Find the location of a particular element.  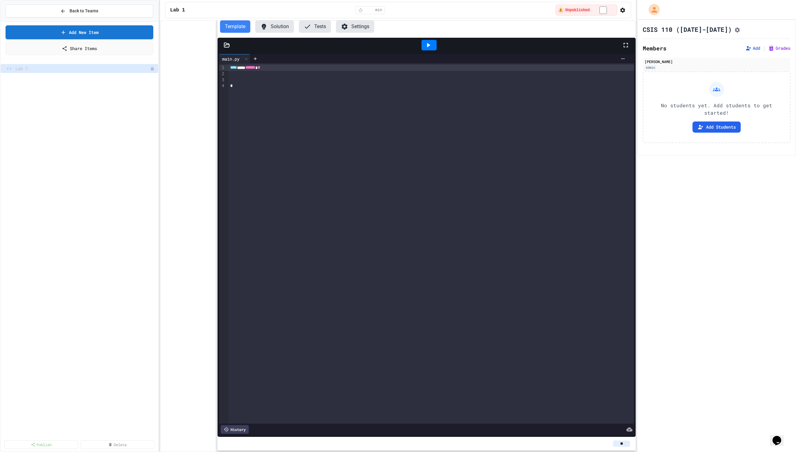

button: Add Students is located at coordinates (716, 127).